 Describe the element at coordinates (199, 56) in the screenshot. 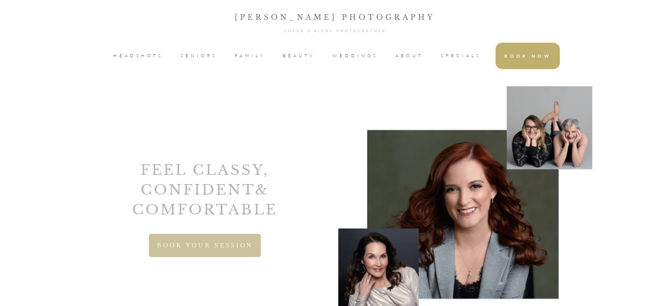

I see `a: SENIORS` at that location.